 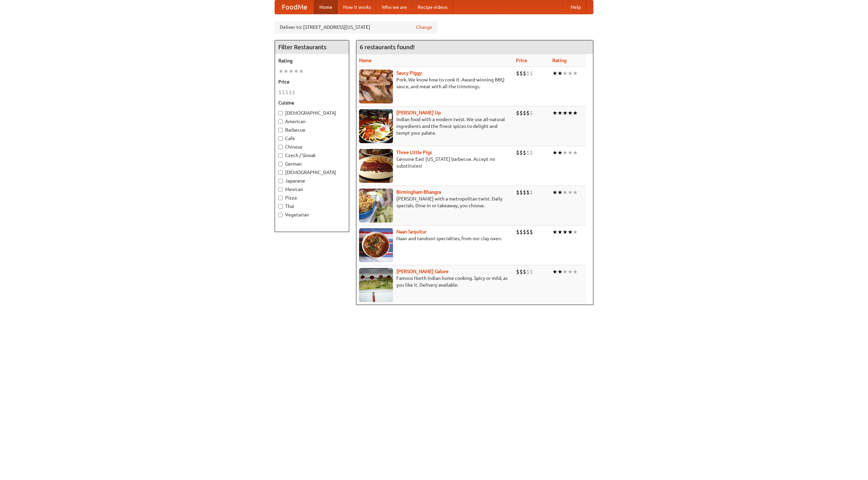 I want to click on label: Chinese, so click(x=312, y=147).